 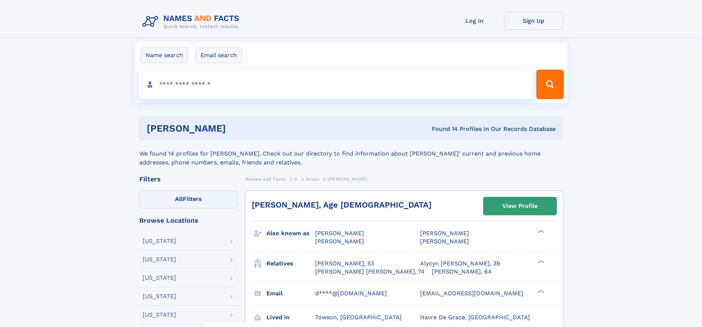 I want to click on h3: Email, so click(x=291, y=293).